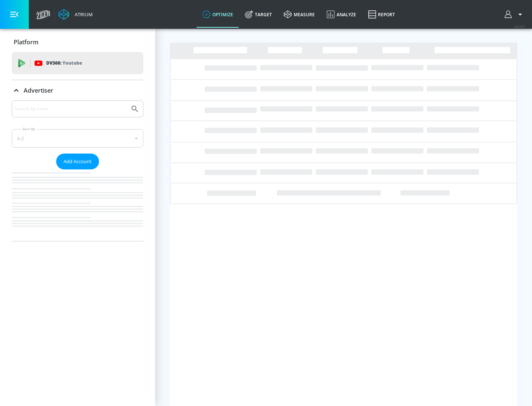 This screenshot has height=406, width=532. What do you see at coordinates (341, 14) in the screenshot?
I see `a: Analyze` at bounding box center [341, 14].